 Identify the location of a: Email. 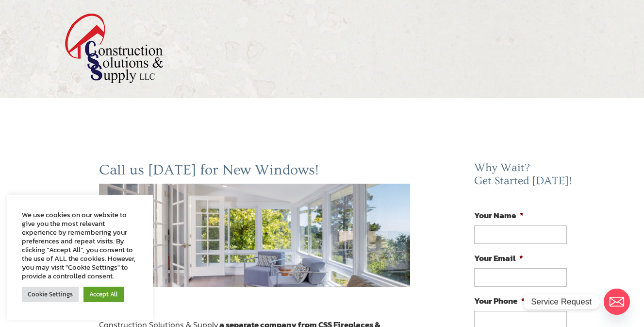
(617, 302).